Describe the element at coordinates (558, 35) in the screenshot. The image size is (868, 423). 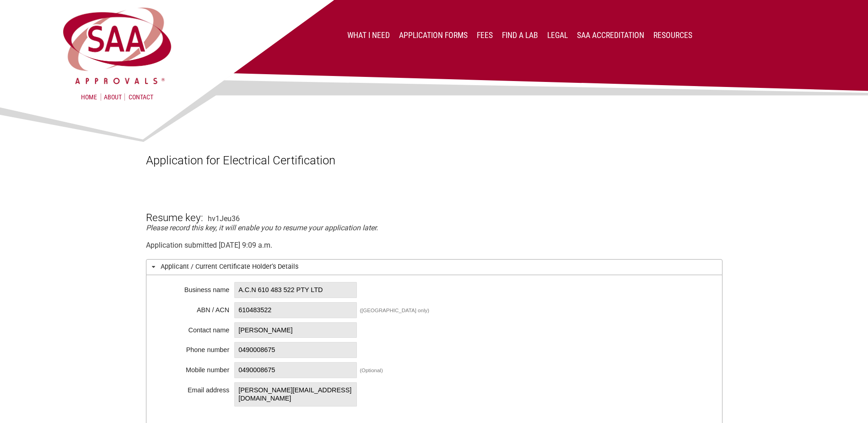
I see `a: Legal` at that location.